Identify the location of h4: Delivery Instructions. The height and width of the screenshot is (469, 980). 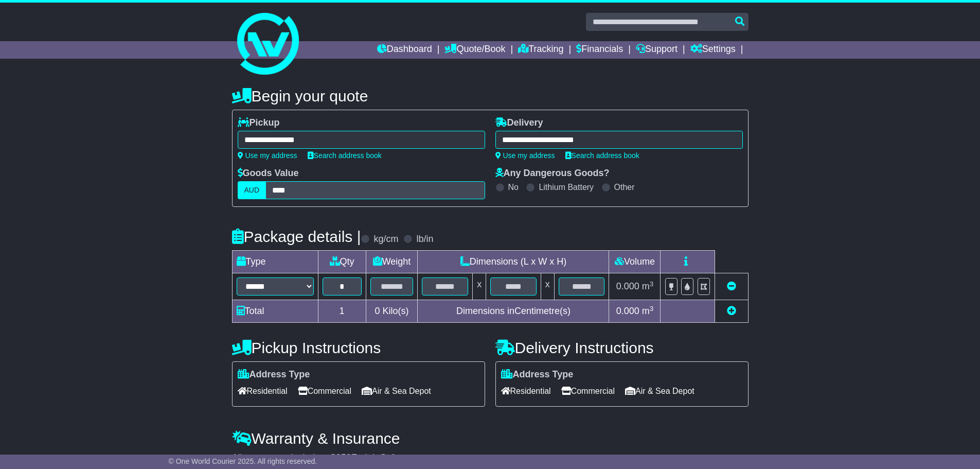
(622, 347).